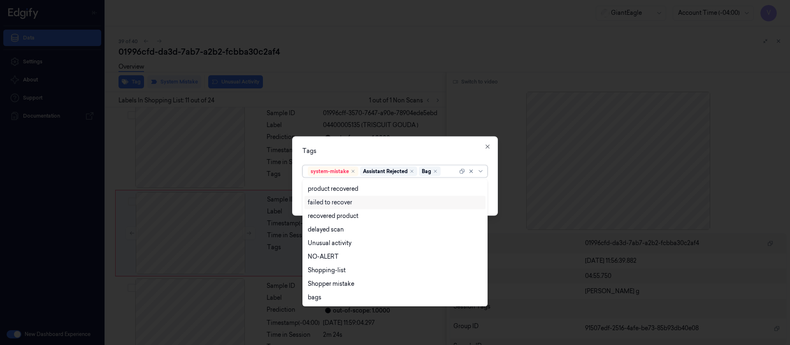 This screenshot has height=345, width=790. Describe the element at coordinates (426, 171) in the screenshot. I see `div: Bag` at that location.